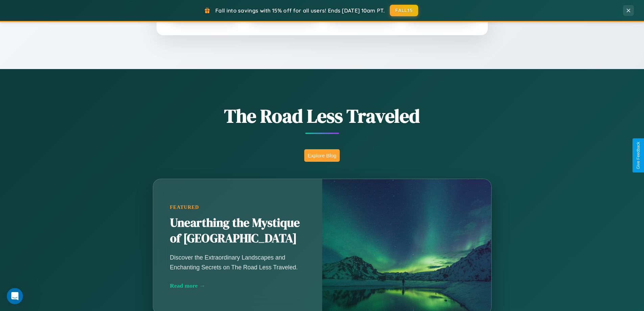 Image resolution: width=644 pixels, height=311 pixels. Describe the element at coordinates (237, 286) in the screenshot. I see `div: Read more →` at that location.